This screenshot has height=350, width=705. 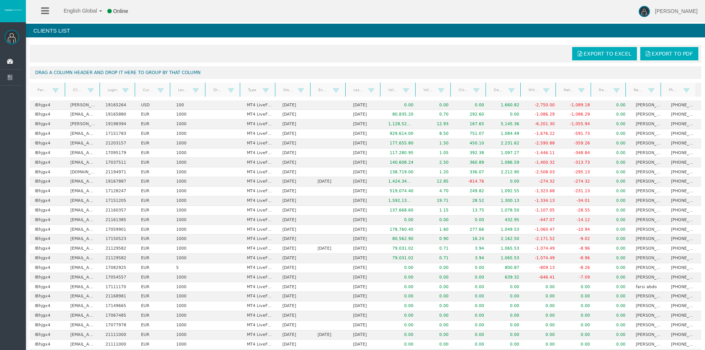 I want to click on td: 1,078.50, so click(x=507, y=211).